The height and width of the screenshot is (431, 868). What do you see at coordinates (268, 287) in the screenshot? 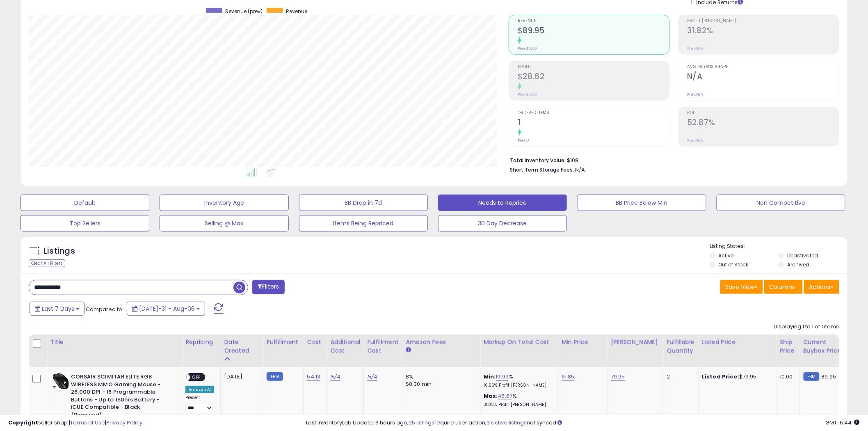
I see `button: Filters` at bounding box center [268, 287].